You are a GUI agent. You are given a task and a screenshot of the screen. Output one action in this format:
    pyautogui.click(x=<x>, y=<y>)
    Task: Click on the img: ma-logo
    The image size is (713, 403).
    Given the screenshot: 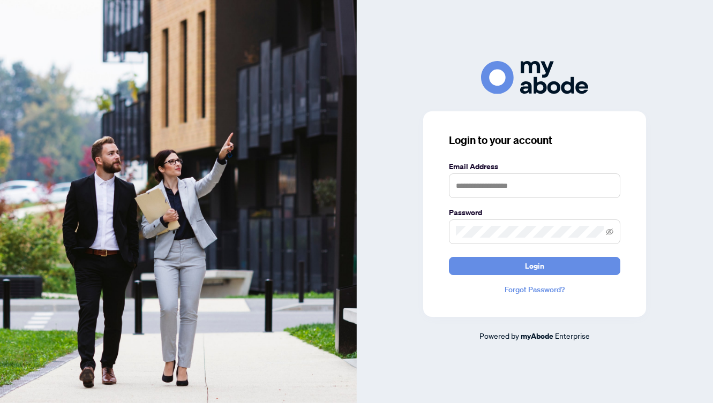 What is the action you would take?
    pyautogui.click(x=534, y=77)
    